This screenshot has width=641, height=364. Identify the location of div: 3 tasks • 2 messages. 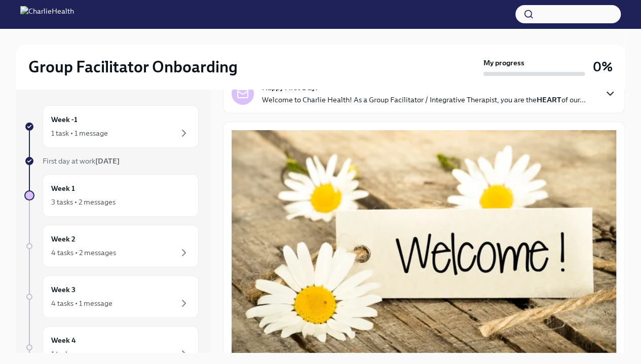
(83, 202).